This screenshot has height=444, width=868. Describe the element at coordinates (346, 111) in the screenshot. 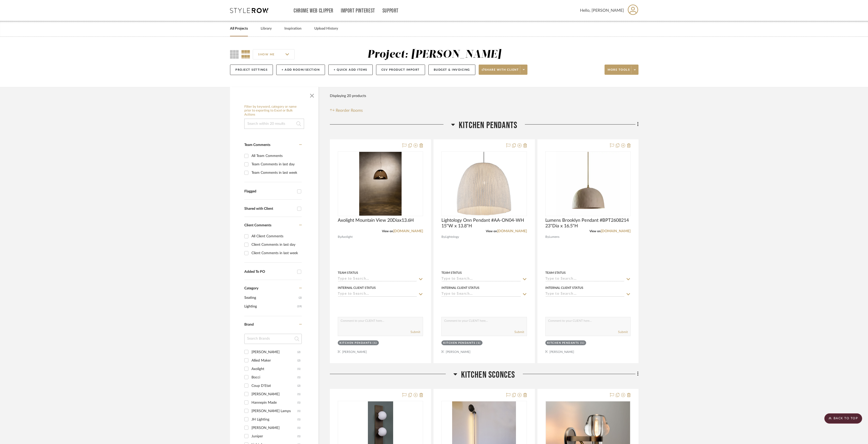

I see `button: Reorder Rooms` at that location.